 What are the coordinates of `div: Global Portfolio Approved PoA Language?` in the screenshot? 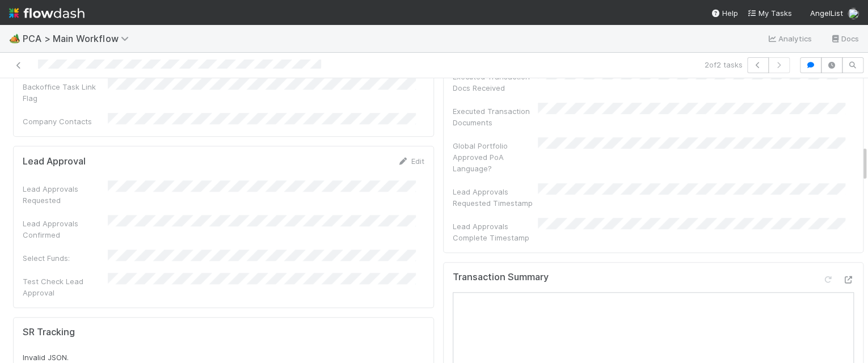 It's located at (495, 157).